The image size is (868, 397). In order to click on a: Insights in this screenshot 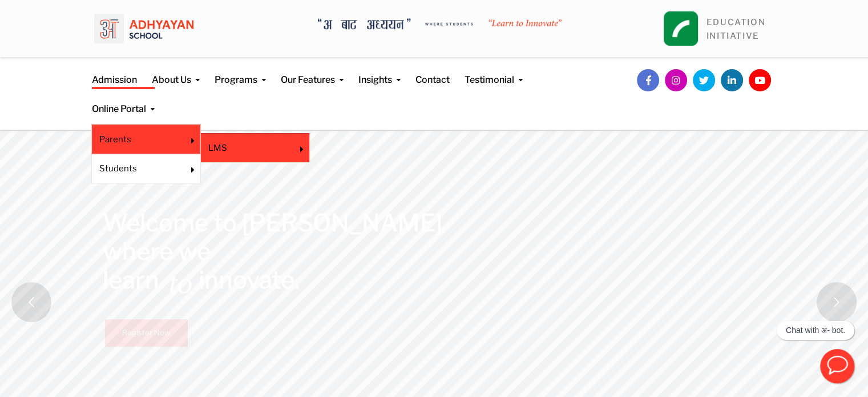, I will do `click(379, 72)`.